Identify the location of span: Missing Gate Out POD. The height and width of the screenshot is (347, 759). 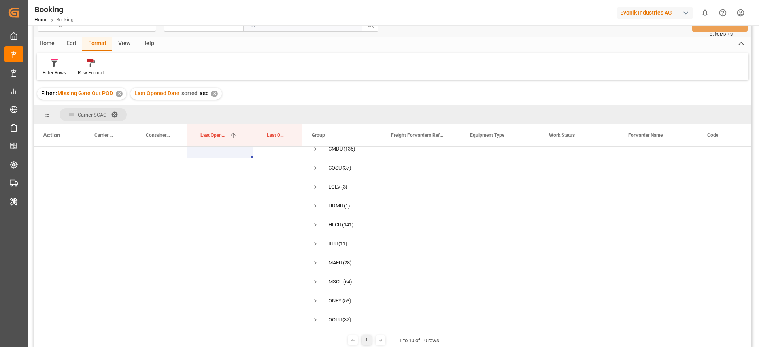
(85, 93).